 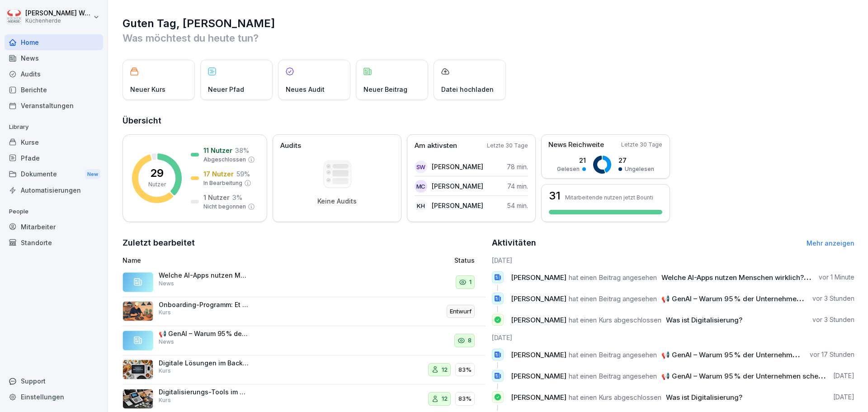 I want to click on p: Neuer Beitrag, so click(x=385, y=89).